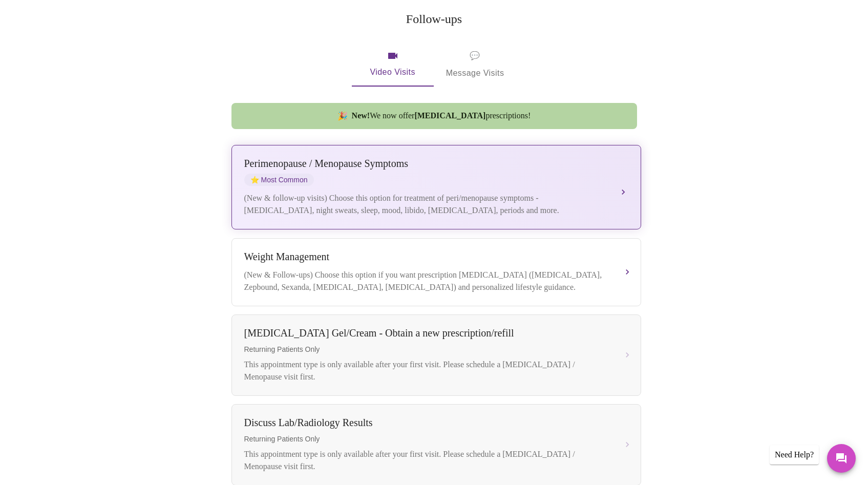 The height and width of the screenshot is (485, 868). I want to click on strong: New!, so click(361, 115).